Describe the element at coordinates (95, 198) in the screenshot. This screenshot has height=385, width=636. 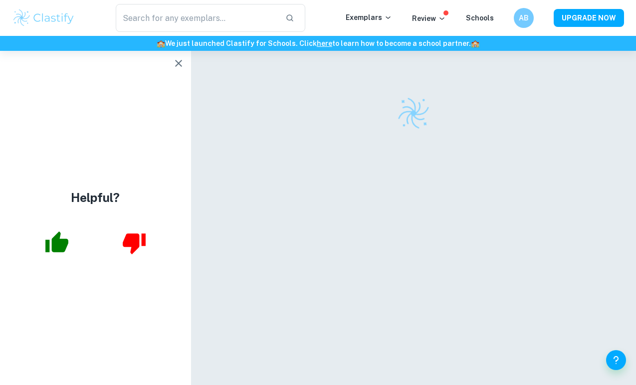
I see `h4: Helpful?` at that location.